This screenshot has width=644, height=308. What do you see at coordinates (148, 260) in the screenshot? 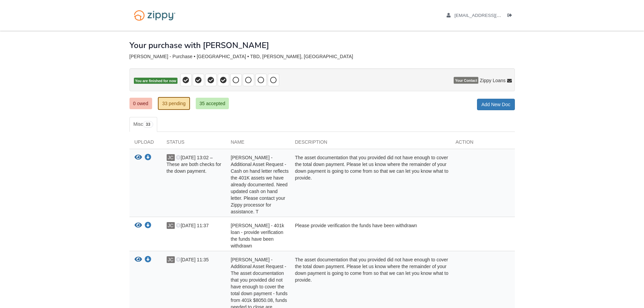
I see `a: Download Gail Wrona - Additional Asset Request - The asset documentation that you provided did no...` at bounding box center [148, 260].